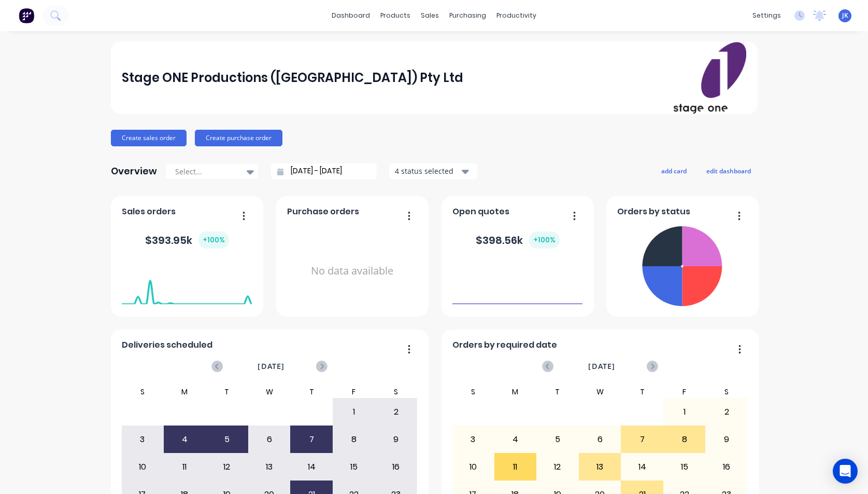  What do you see at coordinates (481, 212) in the screenshot?
I see `span: Open quotes` at bounding box center [481, 212].